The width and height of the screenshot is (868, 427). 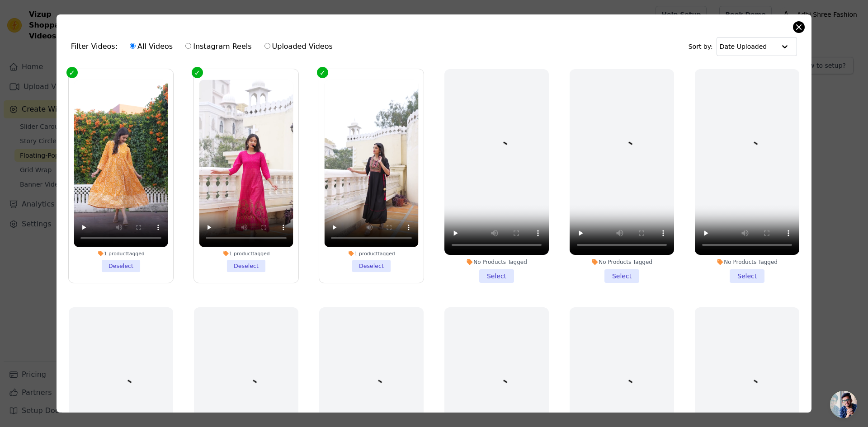 What do you see at coordinates (204, 47) in the screenshot?
I see `div: Filter Videos:` at bounding box center [204, 47].